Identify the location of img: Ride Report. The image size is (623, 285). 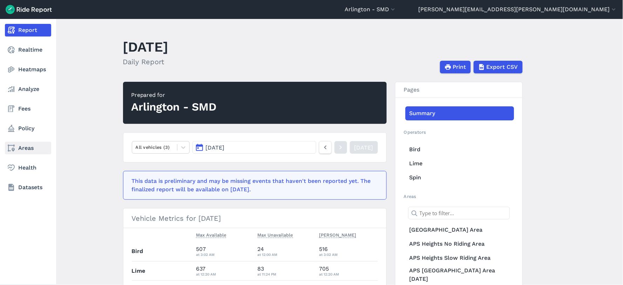
(29, 9).